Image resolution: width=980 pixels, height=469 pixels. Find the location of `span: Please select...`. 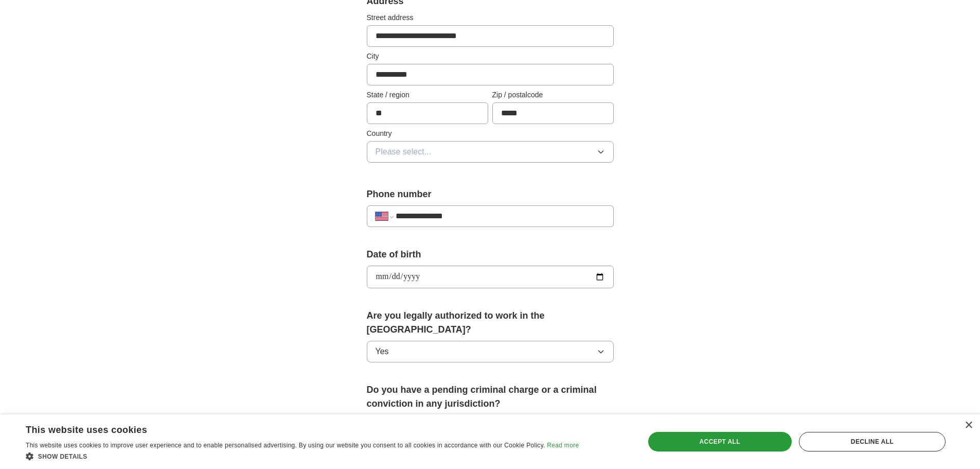

span: Please select... is located at coordinates (403, 151).